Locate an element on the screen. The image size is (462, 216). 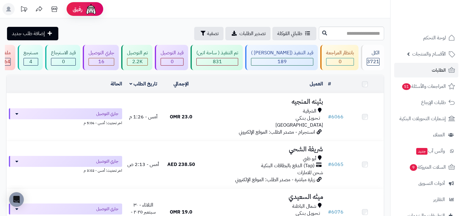
a: طلباتي المُوكلة is located at coordinates (294, 34).